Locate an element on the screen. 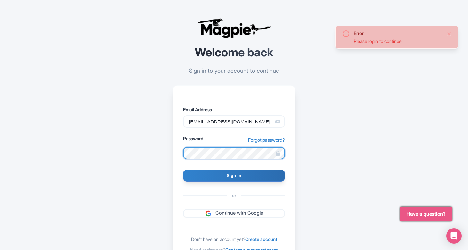 The width and height of the screenshot is (468, 250). span: Have a question? is located at coordinates (426, 214).